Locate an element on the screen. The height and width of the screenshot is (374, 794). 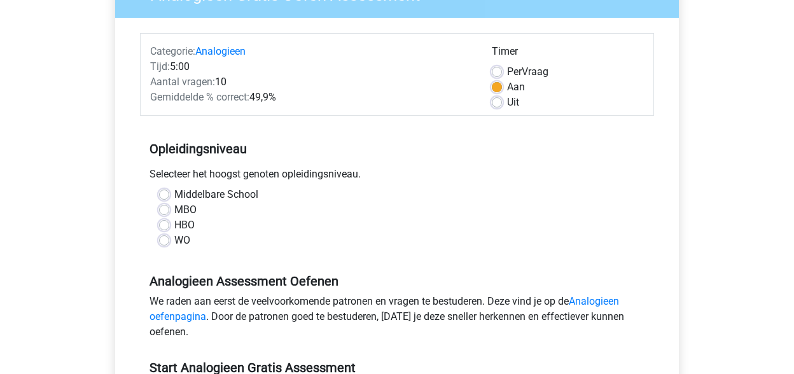
h5: Analogieen Assessment Oefenen is located at coordinates (397, 281).